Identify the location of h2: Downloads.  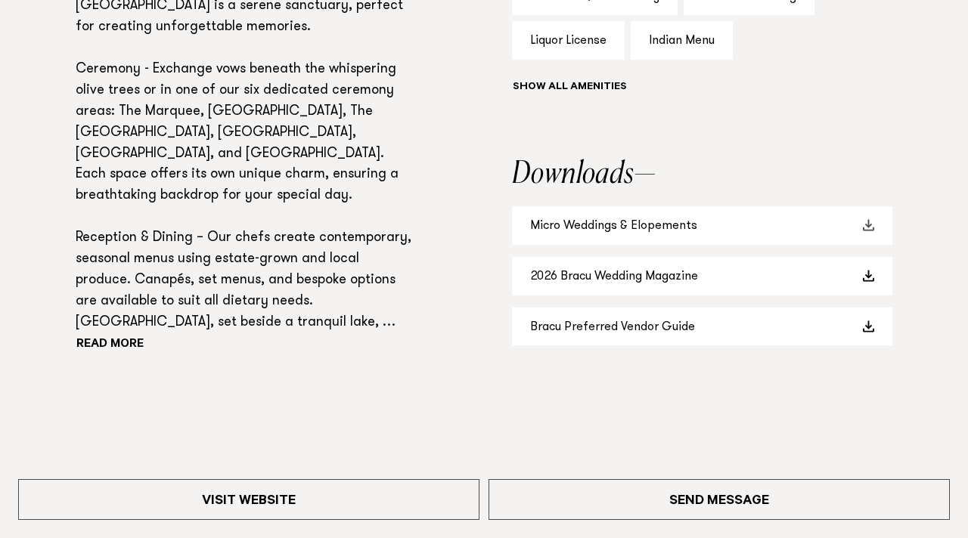
(702, 175).